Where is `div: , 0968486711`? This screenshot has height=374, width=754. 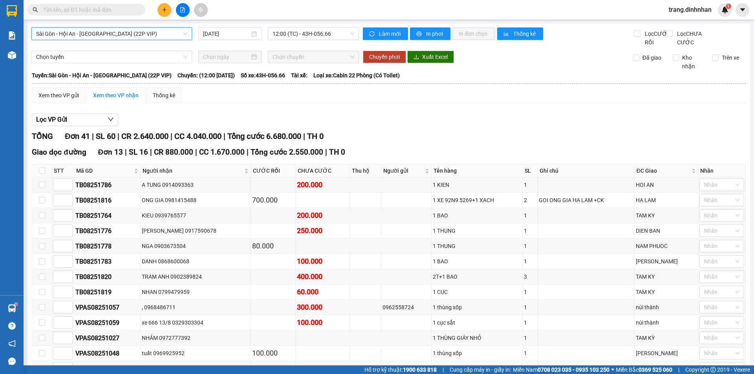
div: , 0968486711 is located at coordinates (195, 307).